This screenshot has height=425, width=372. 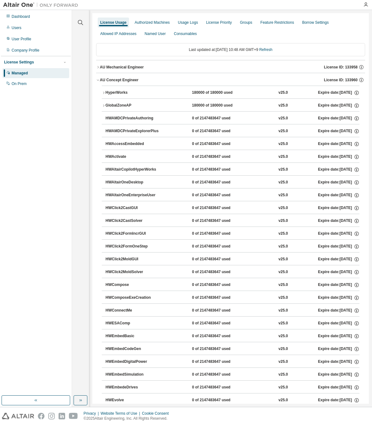 What do you see at coordinates (20, 73) in the screenshot?
I see `div: Managed` at bounding box center [20, 73].